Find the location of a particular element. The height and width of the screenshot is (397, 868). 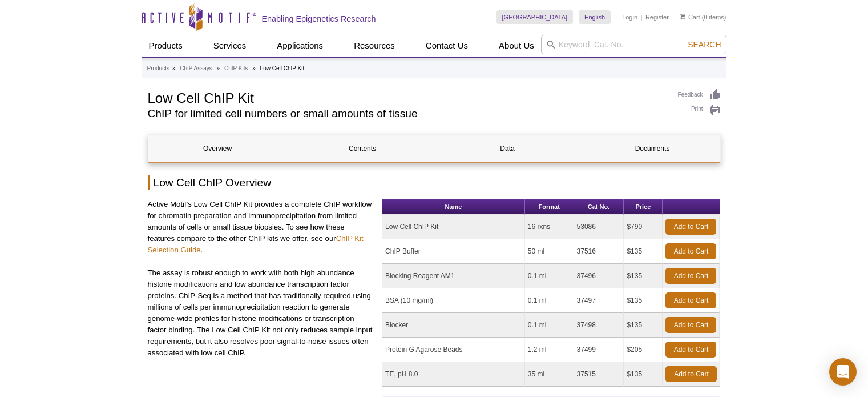

td: Blocker is located at coordinates (454, 325).